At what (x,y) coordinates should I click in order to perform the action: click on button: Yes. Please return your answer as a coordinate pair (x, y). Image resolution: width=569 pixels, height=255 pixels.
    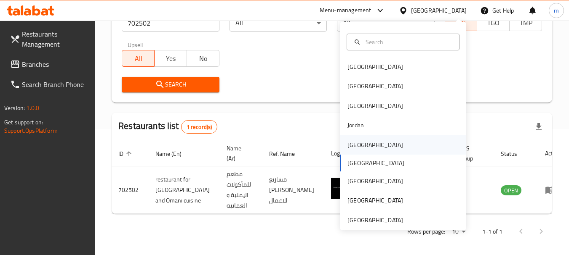
    Looking at the image, I should click on (170, 58).